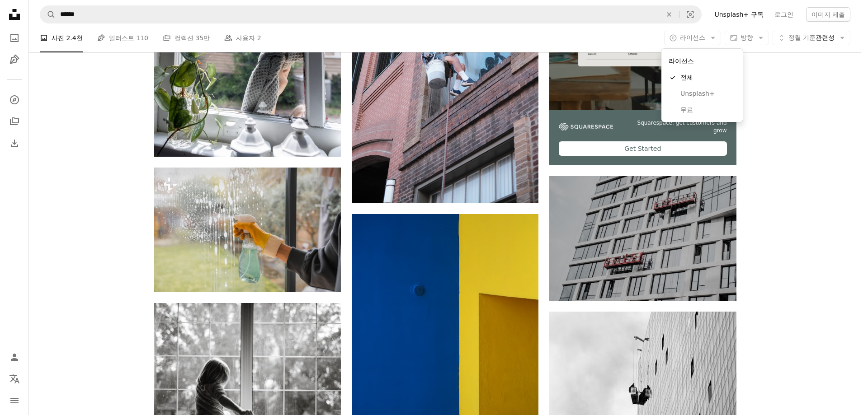 This screenshot has height=415, width=868. Describe the element at coordinates (692, 38) in the screenshot. I see `span: 라이선스` at that location.